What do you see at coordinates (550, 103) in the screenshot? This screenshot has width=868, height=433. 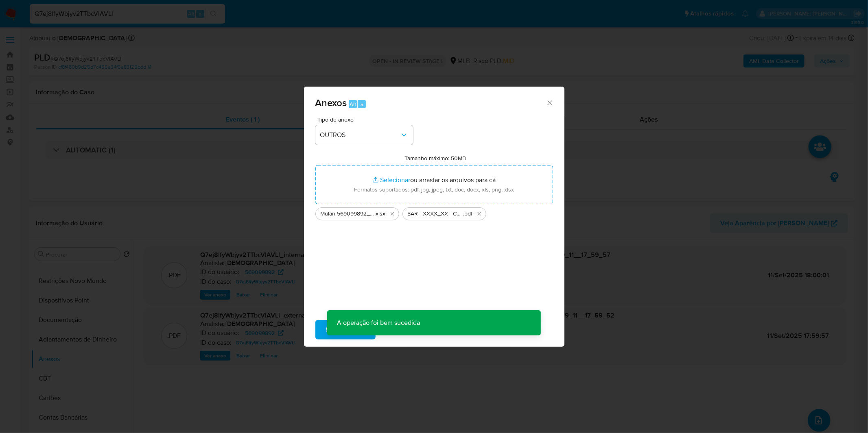 I see `button: Fechar` at bounding box center [550, 103].